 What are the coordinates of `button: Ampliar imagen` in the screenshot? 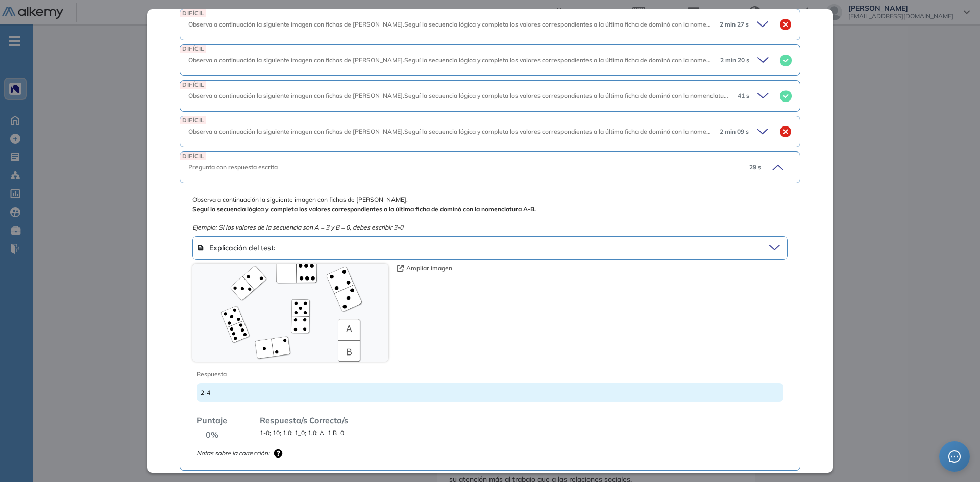 It's located at (424, 269).